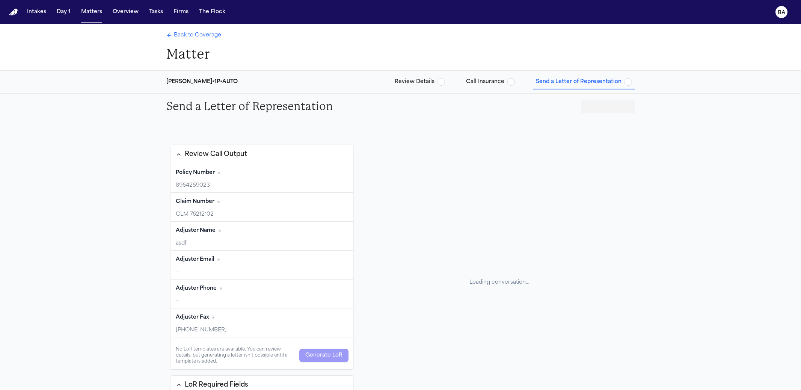 The height and width of the screenshot is (390, 801). What do you see at coordinates (781, 13) in the screenshot?
I see `text: BA` at bounding box center [781, 13].